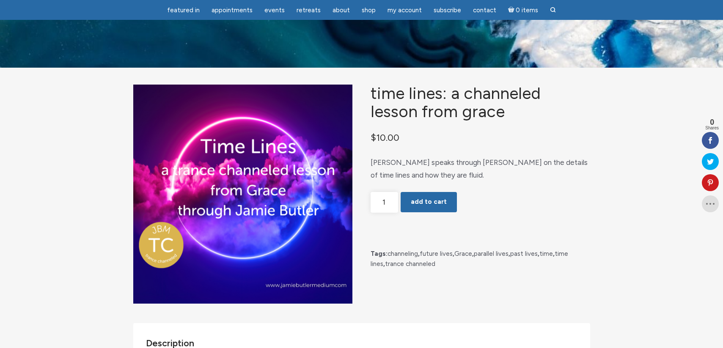 The width and height of the screenshot is (723, 348). I want to click on a: past lives, so click(524, 254).